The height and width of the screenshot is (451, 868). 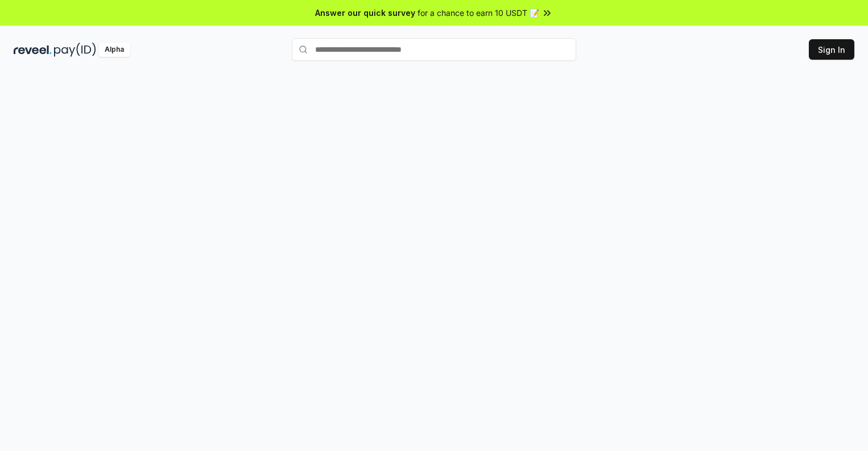 I want to click on button: Sign In, so click(x=832, y=49).